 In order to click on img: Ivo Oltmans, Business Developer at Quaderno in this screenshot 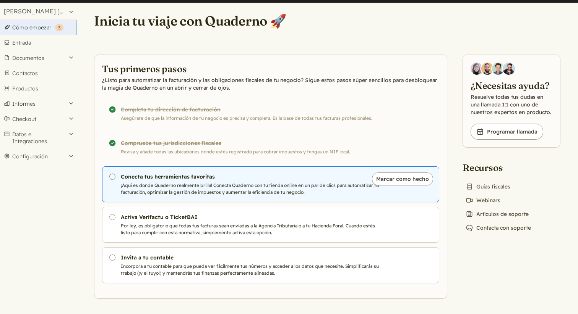, I will do `click(498, 69)`.